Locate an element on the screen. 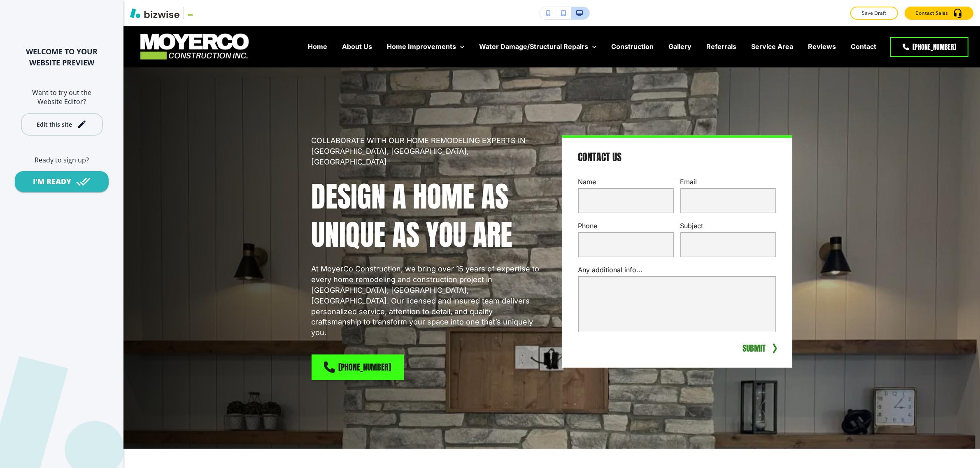 The width and height of the screenshot is (980, 468). h2: WELCOME TO YOUR WEBSITE PREVIEW is located at coordinates (62, 57).